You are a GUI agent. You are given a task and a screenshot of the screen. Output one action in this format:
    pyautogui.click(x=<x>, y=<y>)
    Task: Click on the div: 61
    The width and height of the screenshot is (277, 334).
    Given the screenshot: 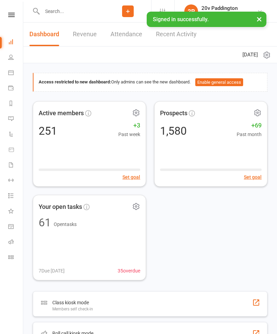 What is the action you would take?
    pyautogui.click(x=45, y=222)
    